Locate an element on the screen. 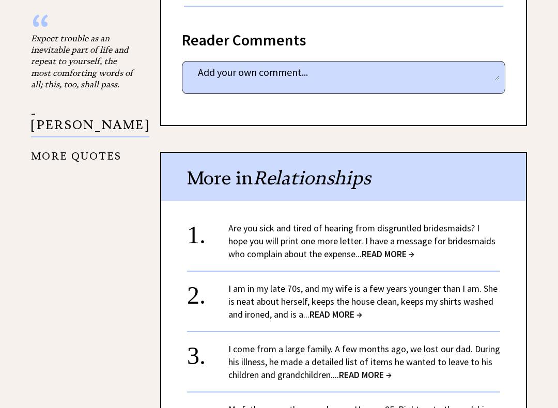  div: 1. is located at coordinates (208, 231).